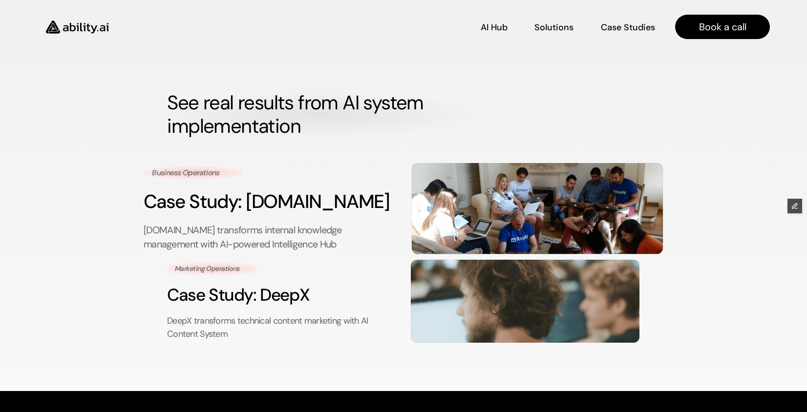 The height and width of the screenshot is (412, 807). I want to click on button: Edit Framer Content, so click(795, 206).